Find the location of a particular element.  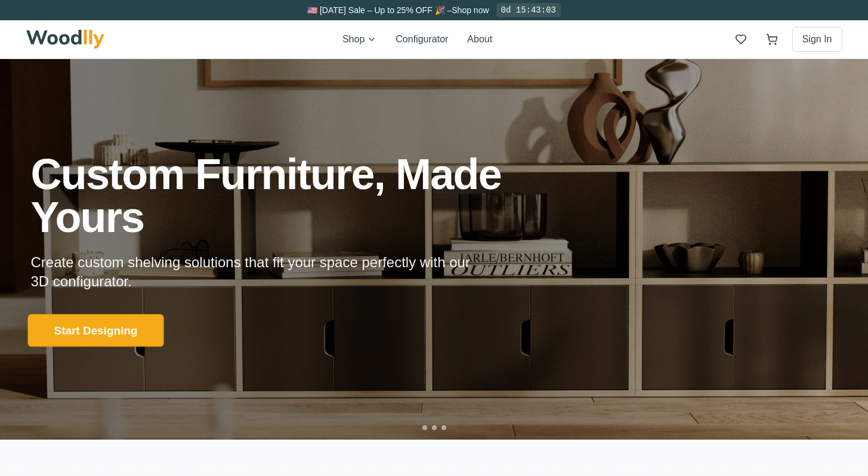

button: About is located at coordinates (479, 40).